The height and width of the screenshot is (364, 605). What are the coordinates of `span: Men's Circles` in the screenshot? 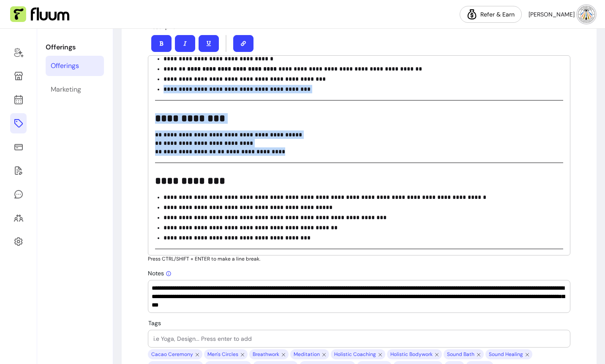 It's located at (222, 354).